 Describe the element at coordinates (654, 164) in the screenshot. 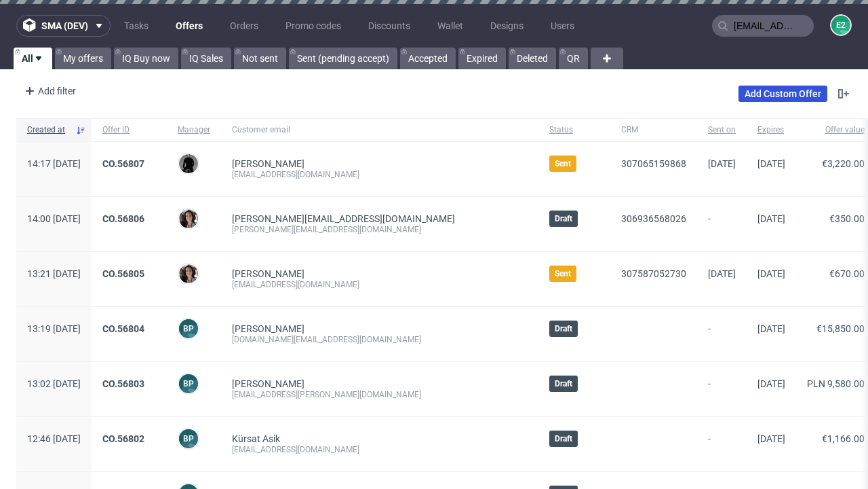

I see `a: 307065159868` at that location.